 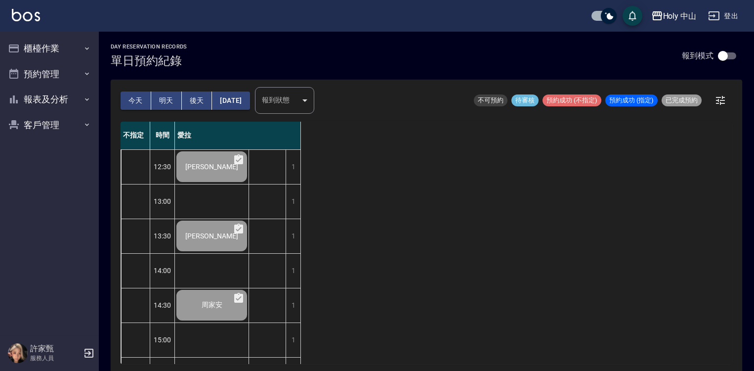 I want to click on div: 愛拉, so click(x=238, y=135).